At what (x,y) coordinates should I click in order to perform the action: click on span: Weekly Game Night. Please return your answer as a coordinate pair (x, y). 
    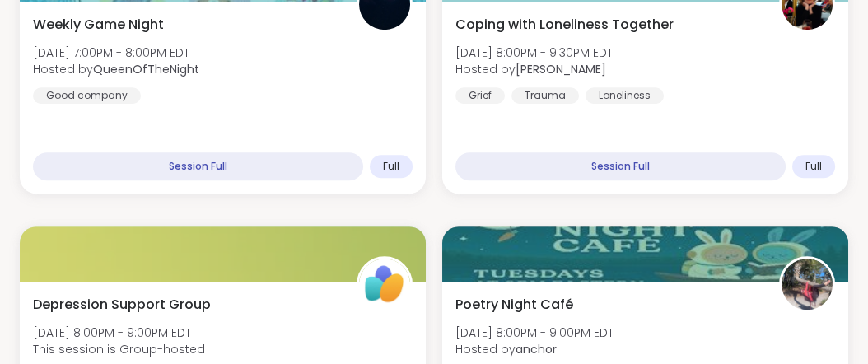
    Looking at the image, I should click on (98, 25).